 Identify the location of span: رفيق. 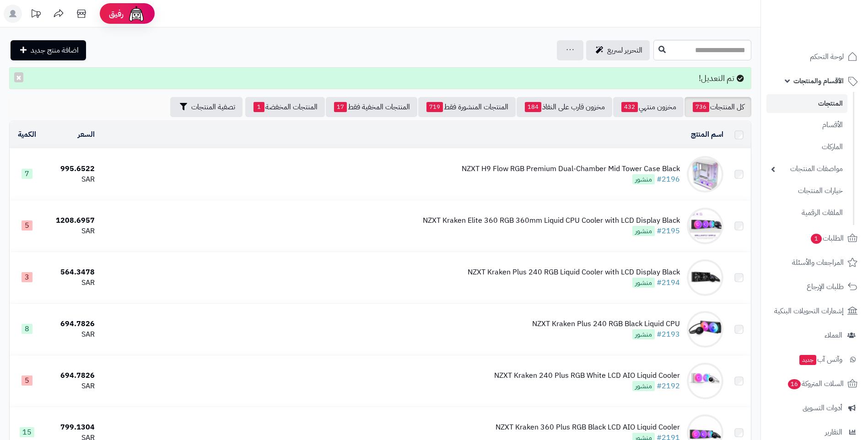
(117, 14).